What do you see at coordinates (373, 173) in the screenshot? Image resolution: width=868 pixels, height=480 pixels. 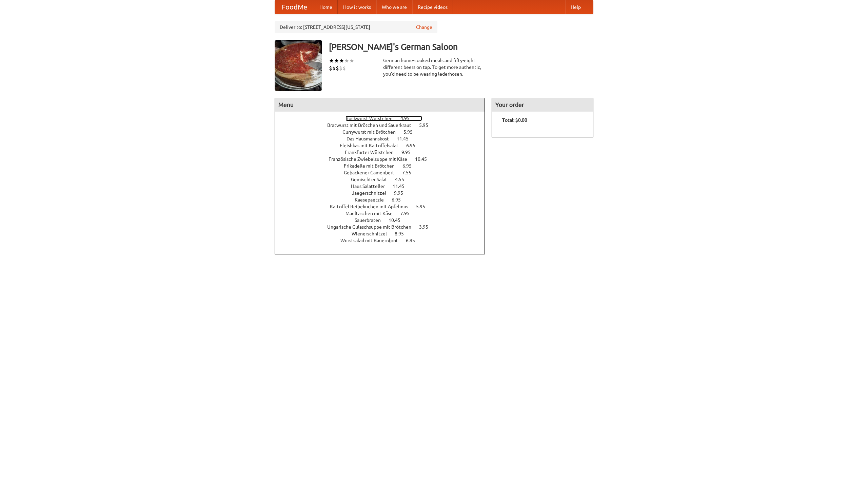 I see `span: Gebackener Camenbert` at bounding box center [373, 173].